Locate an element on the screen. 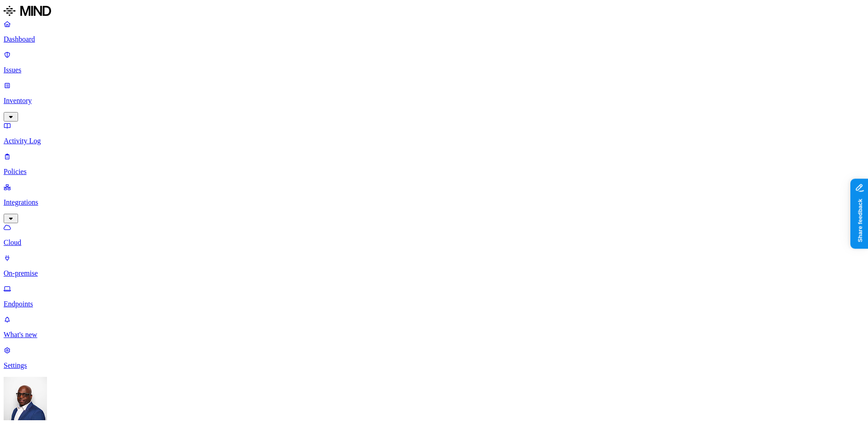 Image resolution: width=868 pixels, height=427 pixels. p: Integrations is located at coordinates (434, 203).